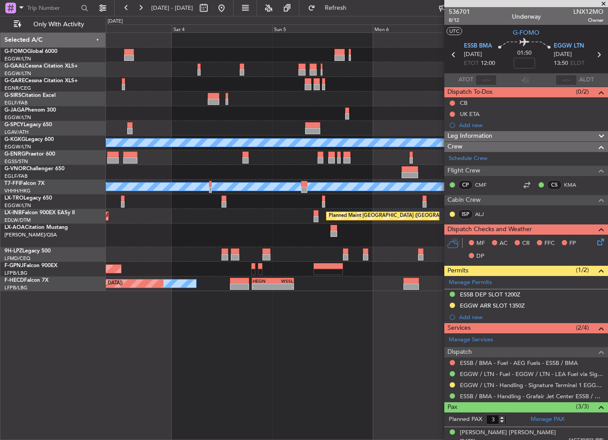  What do you see at coordinates (490, 230) in the screenshot?
I see `span: Dispatch Checks and Weather` at bounding box center [490, 230].